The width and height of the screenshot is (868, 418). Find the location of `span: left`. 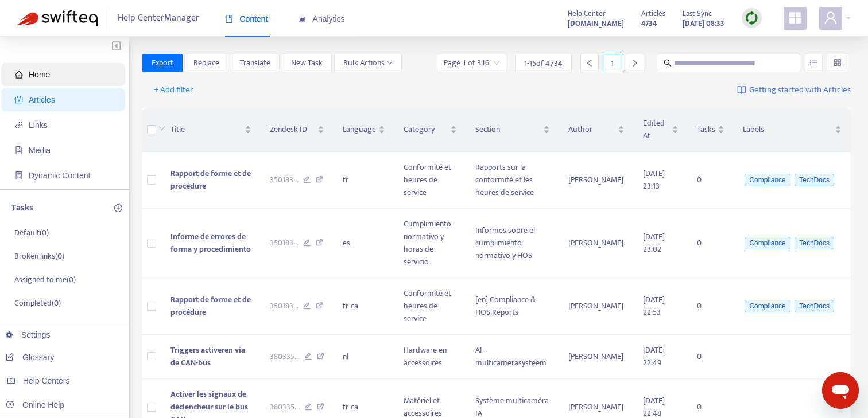

span: left is located at coordinates (589, 63).